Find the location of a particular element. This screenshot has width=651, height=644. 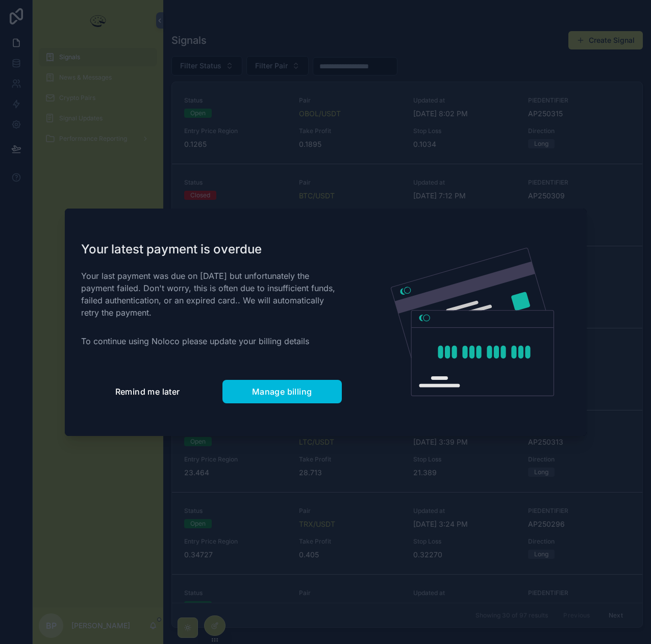

span: Remind me later is located at coordinates (148, 391).